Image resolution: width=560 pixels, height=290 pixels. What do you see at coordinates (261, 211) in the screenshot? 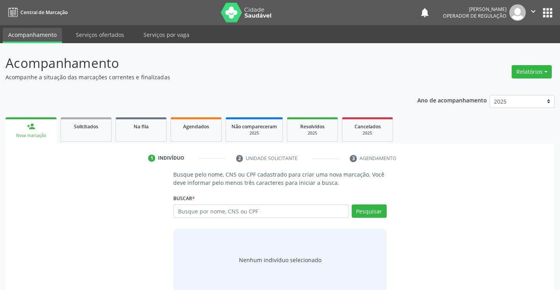
I see `input: Busque por nome, CNS ou CPF` at bounding box center [261, 211].